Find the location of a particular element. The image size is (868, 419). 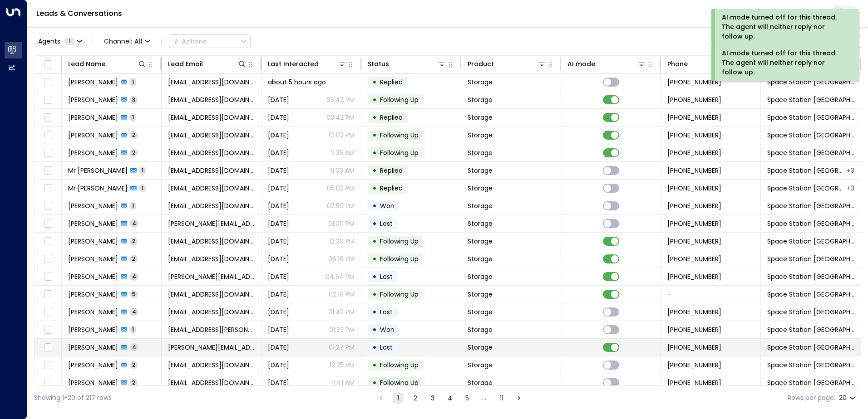

p: 02:19 PM is located at coordinates (341, 295).